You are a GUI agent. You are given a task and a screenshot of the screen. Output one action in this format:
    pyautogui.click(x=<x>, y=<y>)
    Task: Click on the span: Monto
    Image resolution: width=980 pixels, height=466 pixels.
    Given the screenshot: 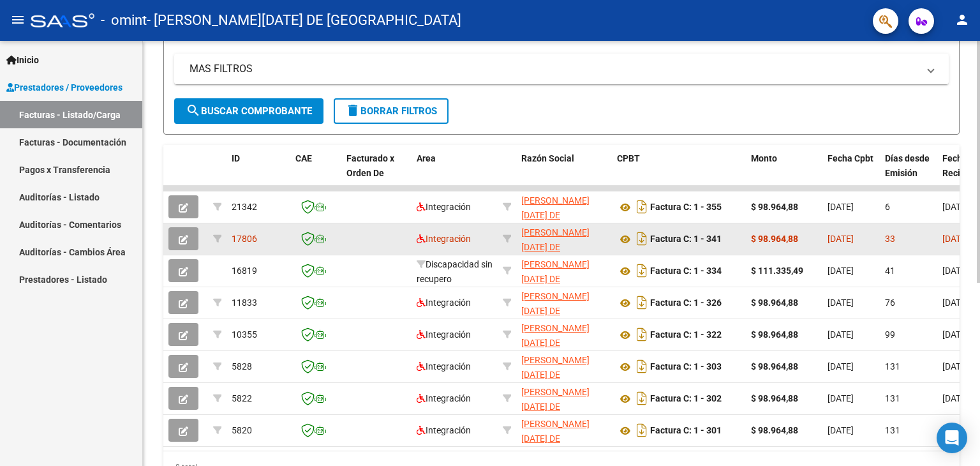 What is the action you would take?
    pyautogui.click(x=764, y=159)
    